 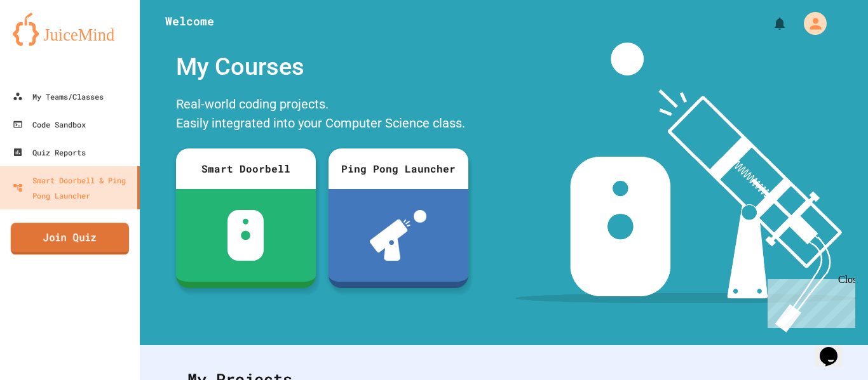 I want to click on img: logo-orange.svg, so click(x=70, y=29).